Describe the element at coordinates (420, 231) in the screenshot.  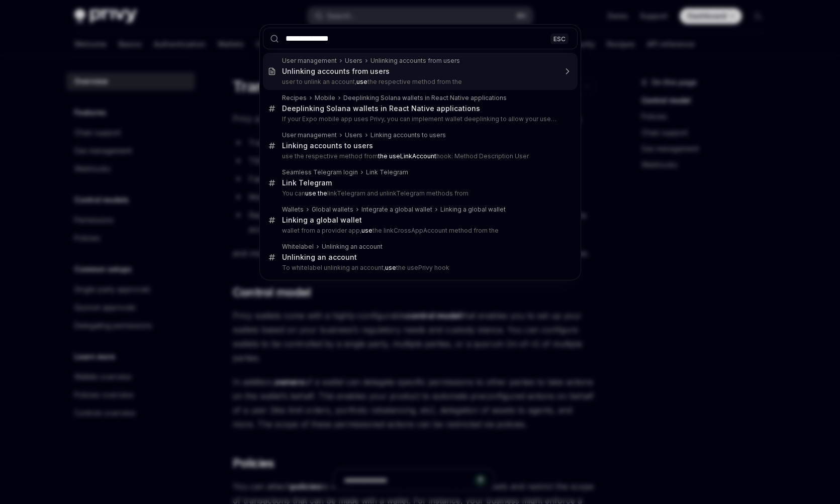
I see `p: wallet from a provider app, the linkCrossAppAccount method from the` at that location.